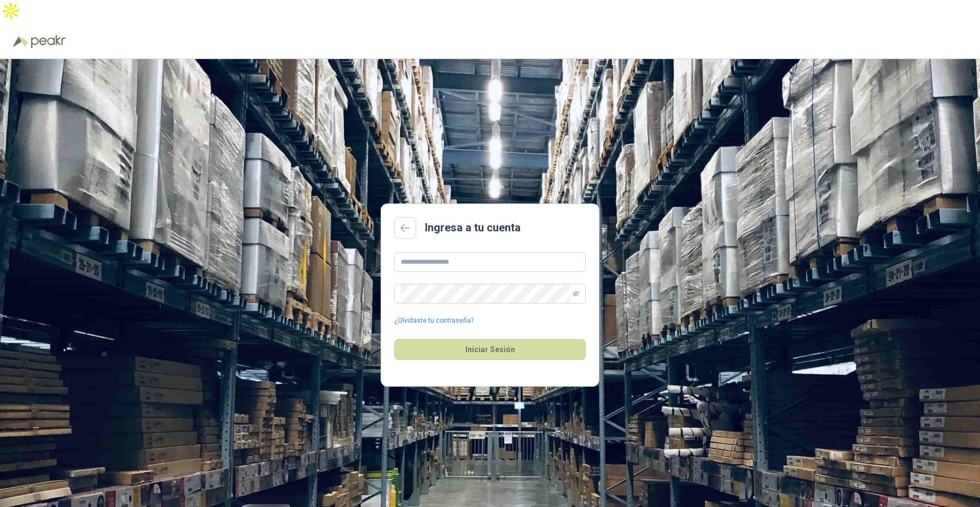 The height and width of the screenshot is (507, 980). I want to click on img: Logo, so click(21, 42).